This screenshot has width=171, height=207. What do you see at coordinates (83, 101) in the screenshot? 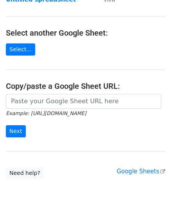
I see `input: Paste your Google Sheet URL here` at bounding box center [83, 101].